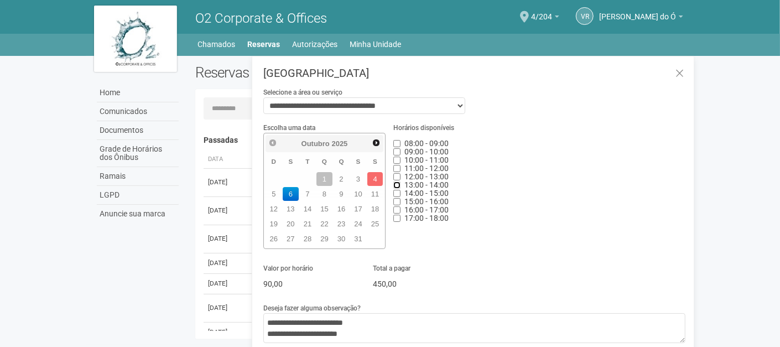 Image resolution: width=780 pixels, height=347 pixels. Describe the element at coordinates (375, 44) in the screenshot. I see `a: Minha Unidade` at that location.